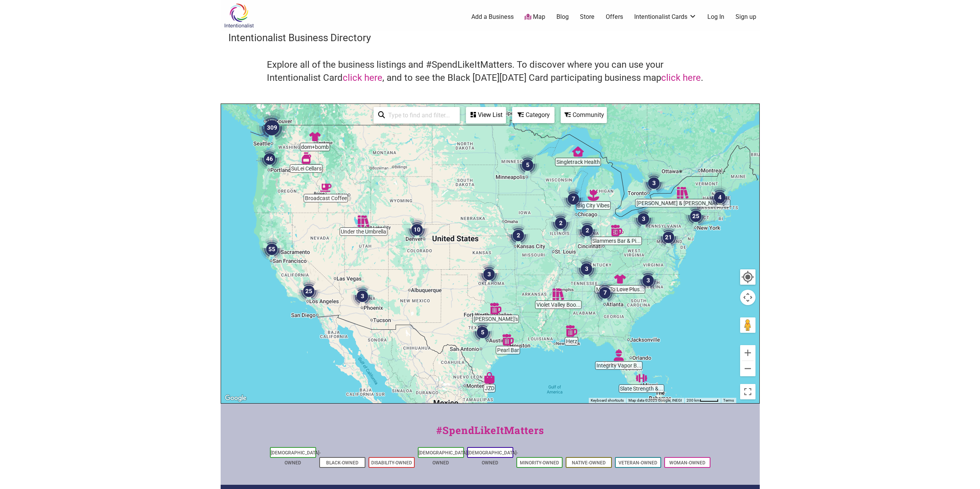 This screenshot has width=980, height=489. Describe the element at coordinates (507, 340) in the screenshot. I see `div: Pearl Bar` at that location.